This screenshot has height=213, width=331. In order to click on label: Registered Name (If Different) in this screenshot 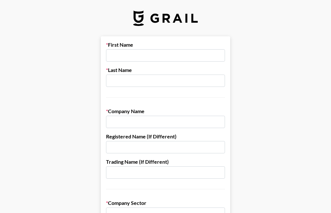, I will do `click(166, 136)`.